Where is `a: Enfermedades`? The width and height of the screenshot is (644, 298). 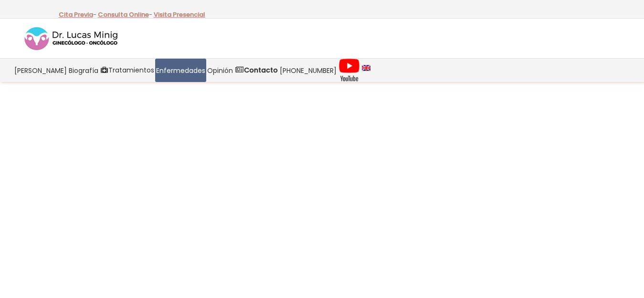
a: Enfermedades is located at coordinates (180, 70).